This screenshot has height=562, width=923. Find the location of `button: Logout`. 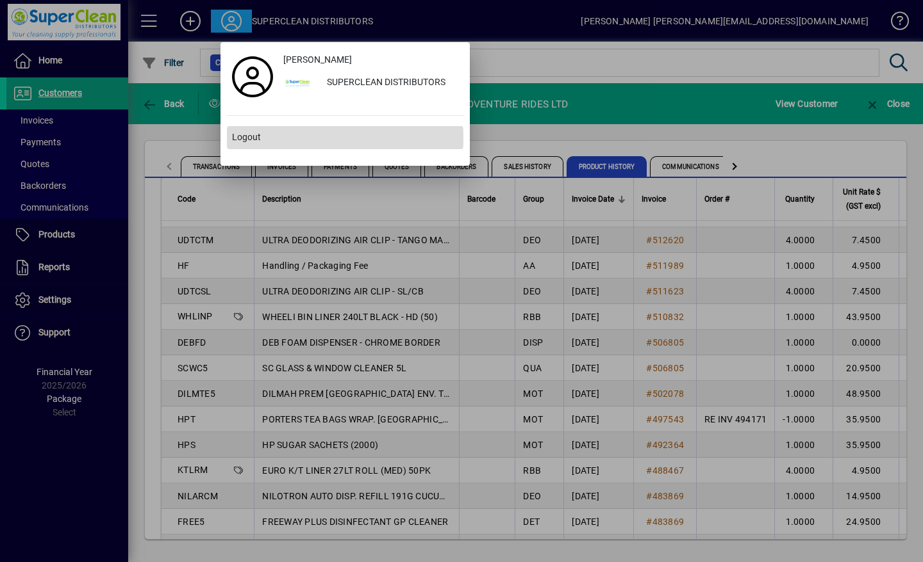

button: Logout is located at coordinates (345, 138).